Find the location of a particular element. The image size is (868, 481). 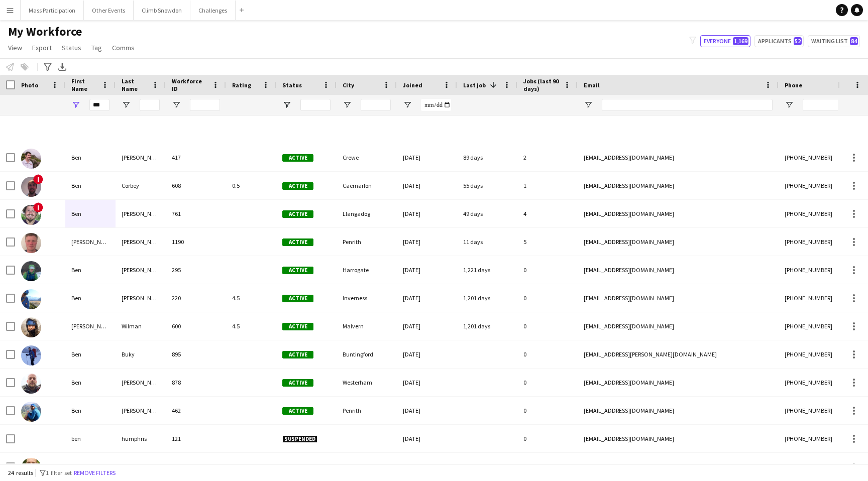

div: 1,221 days is located at coordinates (487, 270).